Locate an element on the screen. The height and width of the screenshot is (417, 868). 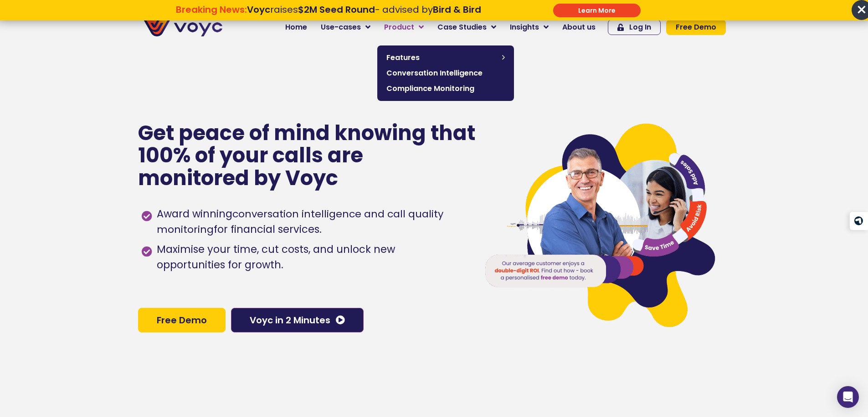
strong: Bird & Bird is located at coordinates (457, 10).